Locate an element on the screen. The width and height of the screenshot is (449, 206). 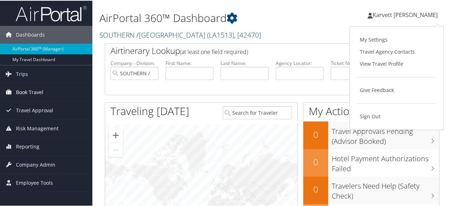
span: Trips is located at coordinates (22, 74).